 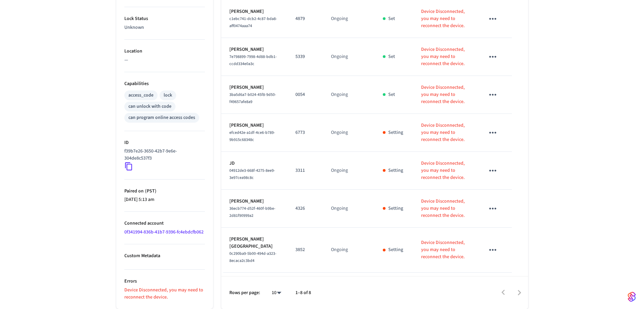 I want to click on p: 3852, so click(x=305, y=250).